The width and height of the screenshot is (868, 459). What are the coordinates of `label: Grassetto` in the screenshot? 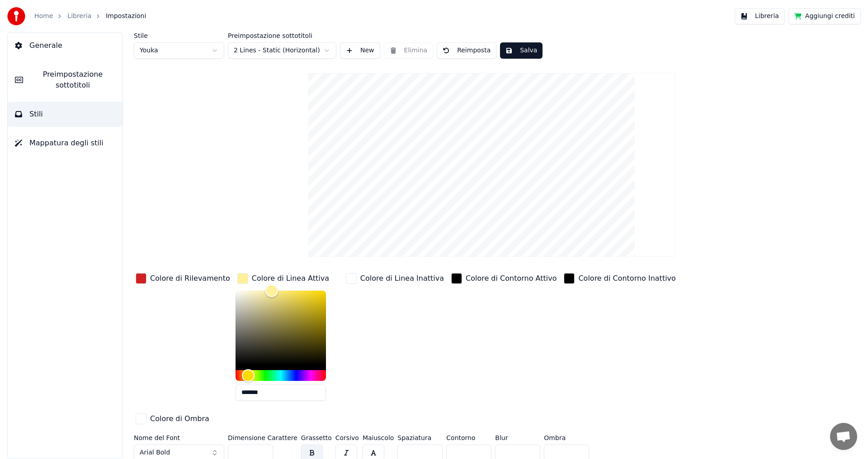 It's located at (317, 438).